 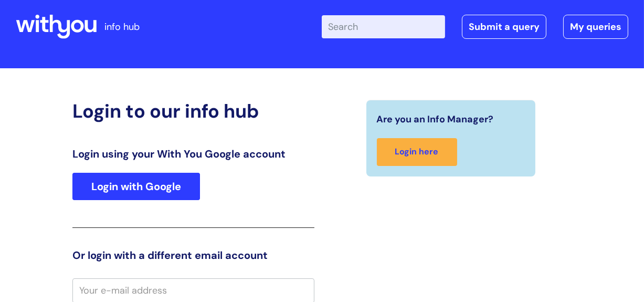 I want to click on a: Submit a query, so click(x=504, y=27).